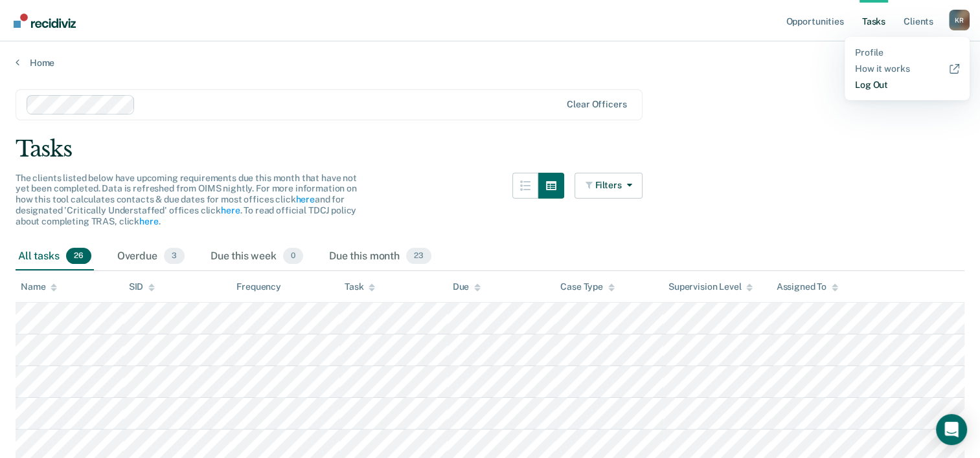 The width and height of the screenshot is (980, 458). I want to click on div: Assigned To, so click(806, 287).